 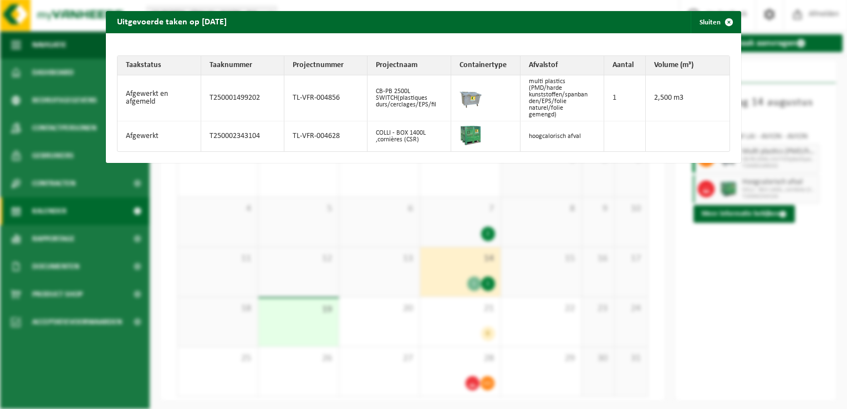 What do you see at coordinates (562, 65) in the screenshot?
I see `th: Afvalstof` at bounding box center [562, 65].